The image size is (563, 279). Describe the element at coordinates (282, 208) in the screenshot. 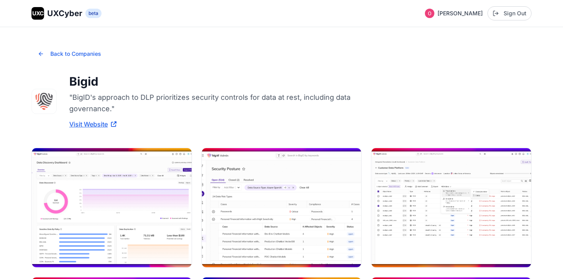

I see `img: Bigid image 2` at that location.